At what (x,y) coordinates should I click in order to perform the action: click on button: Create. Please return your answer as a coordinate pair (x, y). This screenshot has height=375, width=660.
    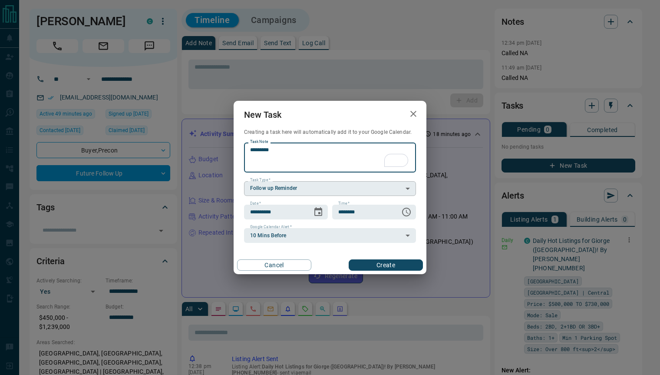
    Looking at the image, I should click on (386, 265).